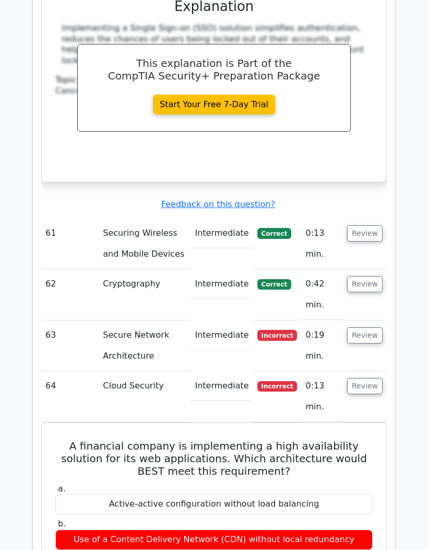  Describe the element at coordinates (70, 243) in the screenshot. I see `td: 61` at that location.